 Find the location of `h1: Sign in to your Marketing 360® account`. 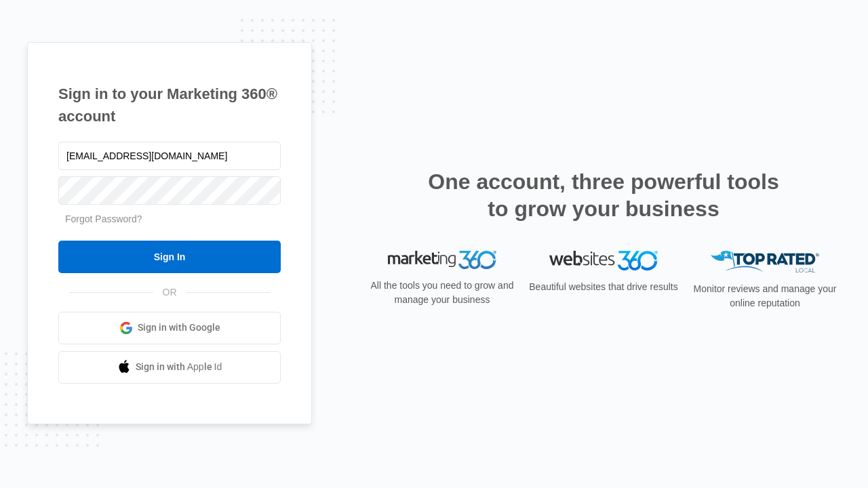

h1: Sign in to your Marketing 360® account is located at coordinates (169, 105).